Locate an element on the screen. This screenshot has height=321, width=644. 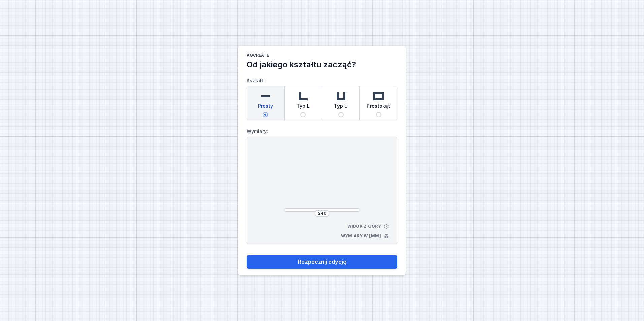
label: Wymiary: is located at coordinates (322, 132).